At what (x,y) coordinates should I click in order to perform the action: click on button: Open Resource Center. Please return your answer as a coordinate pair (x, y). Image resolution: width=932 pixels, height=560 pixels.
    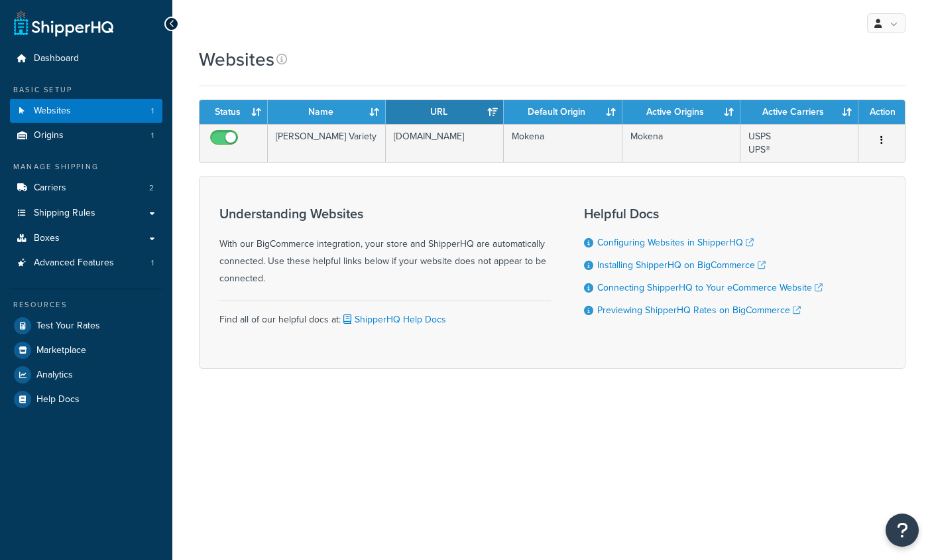
    Looking at the image, I should click on (903, 530).